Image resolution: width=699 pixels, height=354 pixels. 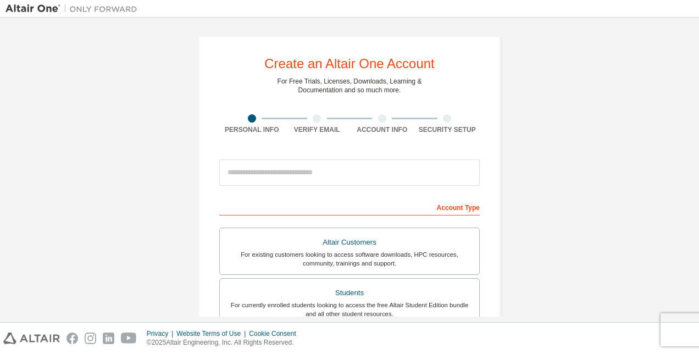 I want to click on img: facebook.svg, so click(x=72, y=338).